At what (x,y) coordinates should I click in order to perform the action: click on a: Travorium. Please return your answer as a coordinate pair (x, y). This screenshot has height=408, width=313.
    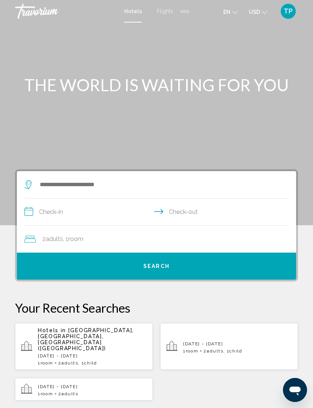
    Looking at the image, I should click on (66, 11).